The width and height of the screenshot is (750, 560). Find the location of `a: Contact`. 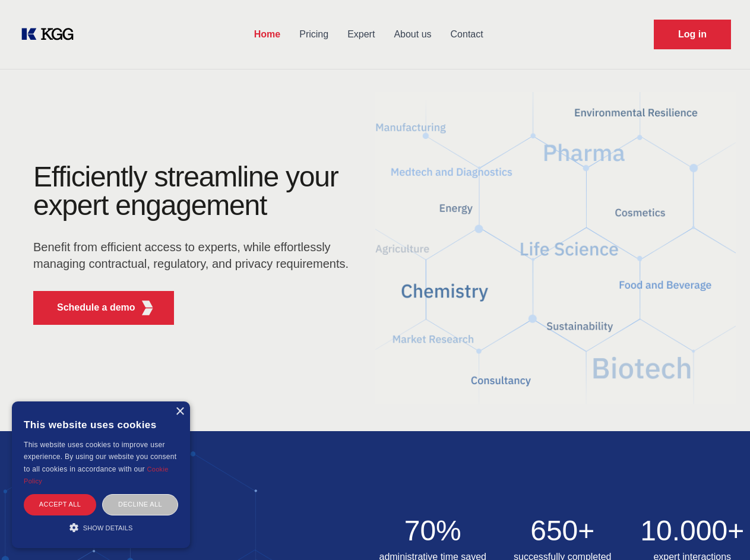

a: Contact is located at coordinates (467, 35).